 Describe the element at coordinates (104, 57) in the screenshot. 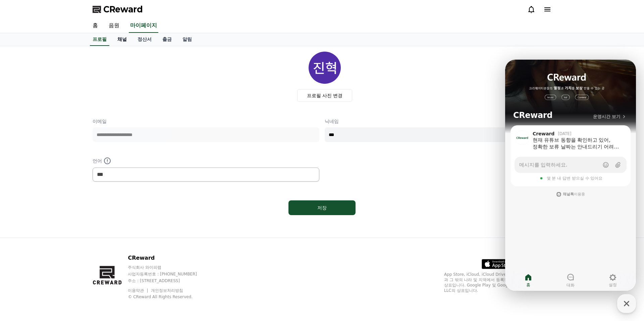

I see `button: 운영시간 보기` at that location.